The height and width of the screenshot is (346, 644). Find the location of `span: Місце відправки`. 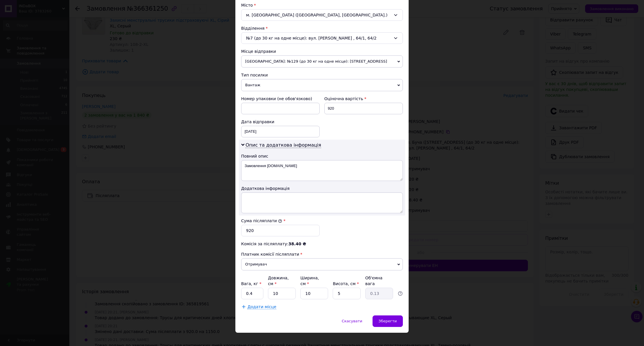

span: Місце відправки is located at coordinates (258, 52).